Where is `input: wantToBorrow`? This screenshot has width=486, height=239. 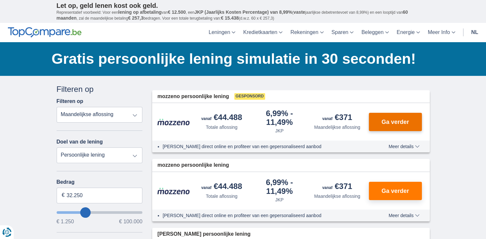 input: wantToBorrow is located at coordinates (99, 213).